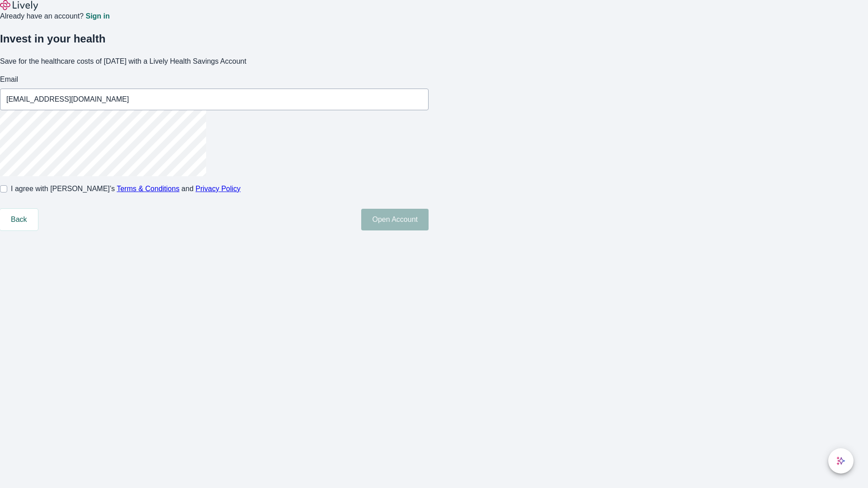 This screenshot has height=488, width=868. What do you see at coordinates (840, 460) in the screenshot?
I see `svg: Lively AI Assistant` at bounding box center [840, 460].